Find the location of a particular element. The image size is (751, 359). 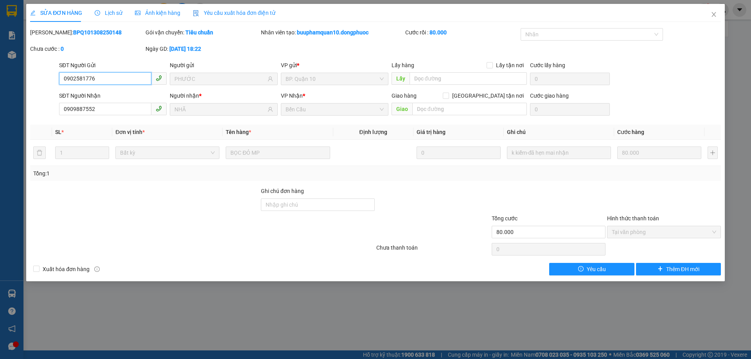

div: Chưa cước : is located at coordinates (87, 49).